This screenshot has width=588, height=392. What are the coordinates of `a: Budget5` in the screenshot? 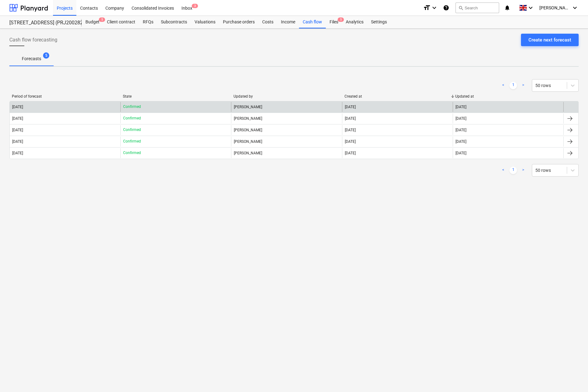 It's located at (92, 22).